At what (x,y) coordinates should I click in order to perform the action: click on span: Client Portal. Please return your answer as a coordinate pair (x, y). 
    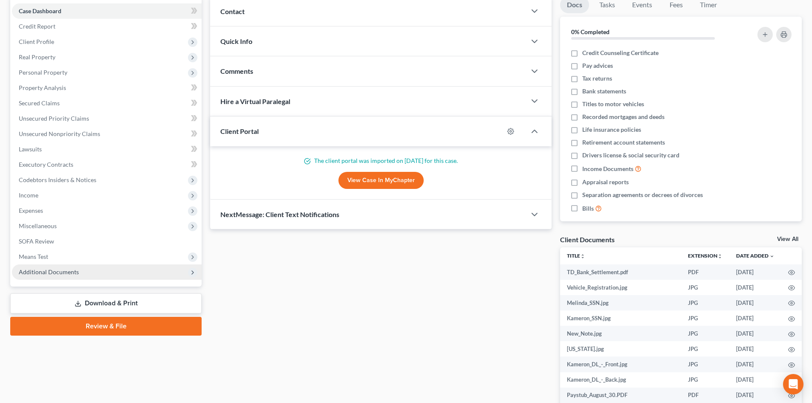
    Looking at the image, I should click on (240, 131).